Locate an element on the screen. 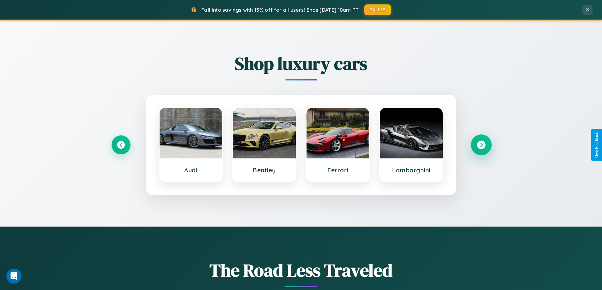 This screenshot has height=290, width=602. button: FALL15 is located at coordinates (377, 10).